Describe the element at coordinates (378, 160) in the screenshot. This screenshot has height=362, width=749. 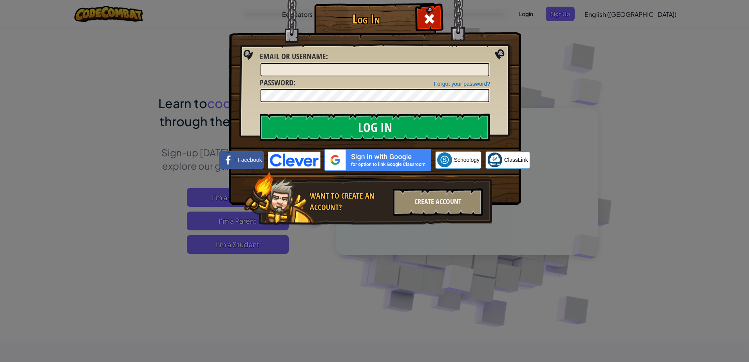
I see `img: gplus_sso_button2.svg` at that location.